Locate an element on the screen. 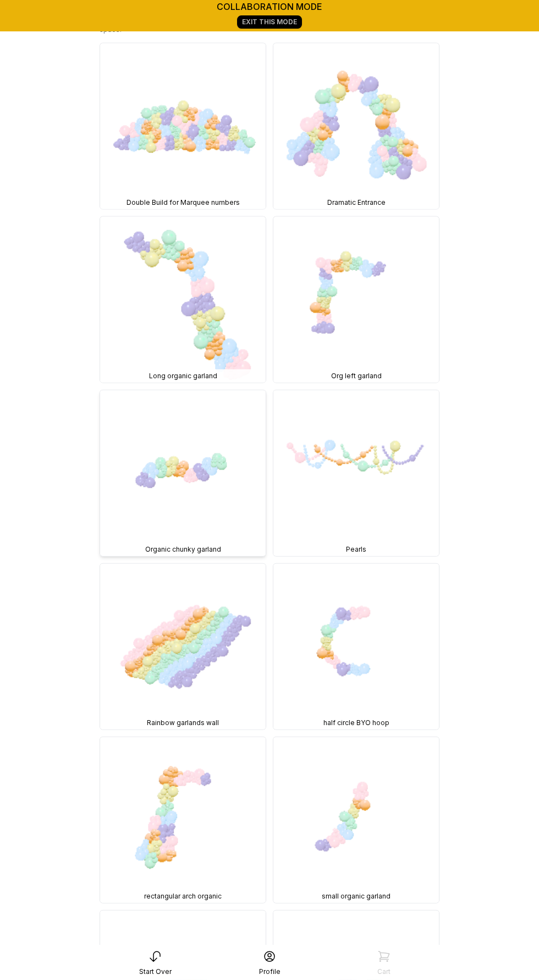 Image resolution: width=539 pixels, height=980 pixels. img: GBF, 3 Sizes, rectangular arch organic is located at coordinates (183, 819).